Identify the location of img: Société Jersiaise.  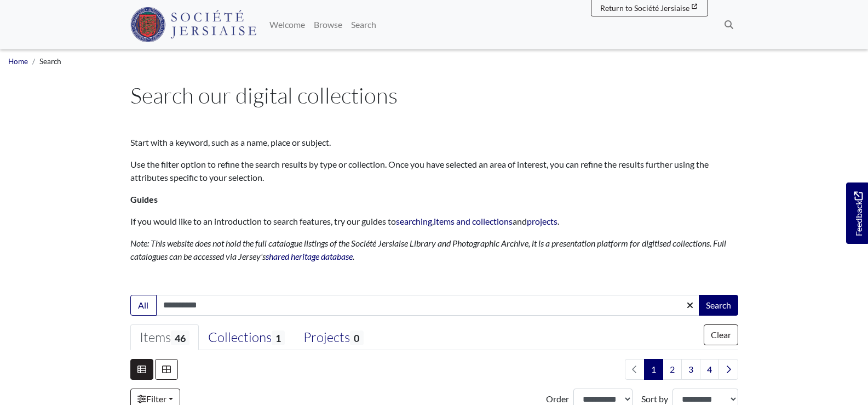
(193, 25).